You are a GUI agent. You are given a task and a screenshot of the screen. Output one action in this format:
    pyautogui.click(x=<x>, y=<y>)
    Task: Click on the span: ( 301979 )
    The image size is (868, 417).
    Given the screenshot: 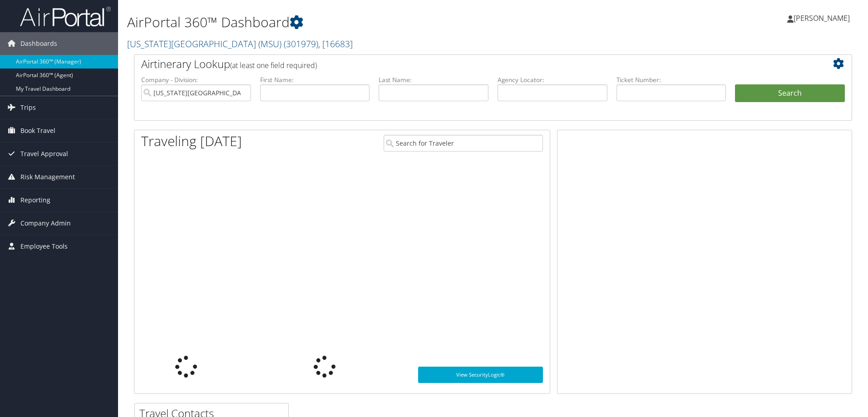 What is the action you would take?
    pyautogui.click(x=301, y=44)
    